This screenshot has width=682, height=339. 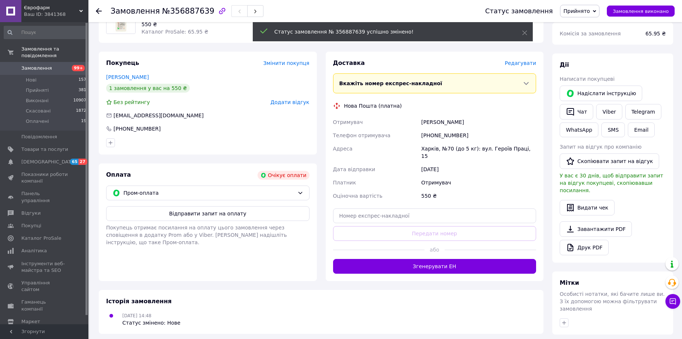 I want to click on span: Прийняті, so click(x=37, y=90).